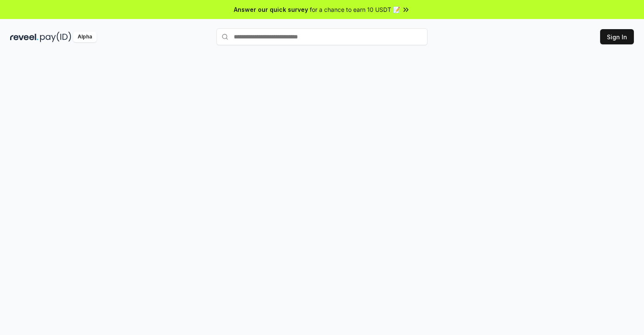 The width and height of the screenshot is (644, 335). Describe the element at coordinates (617, 37) in the screenshot. I see `button: Sign In` at that location.